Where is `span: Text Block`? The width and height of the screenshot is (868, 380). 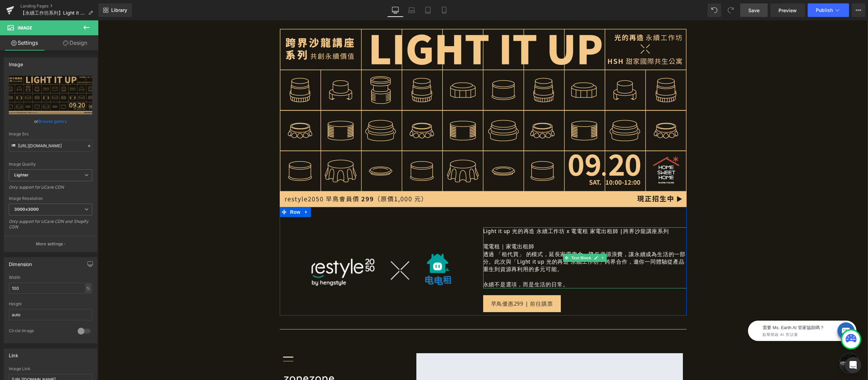 span: Text Block is located at coordinates (484, 238).